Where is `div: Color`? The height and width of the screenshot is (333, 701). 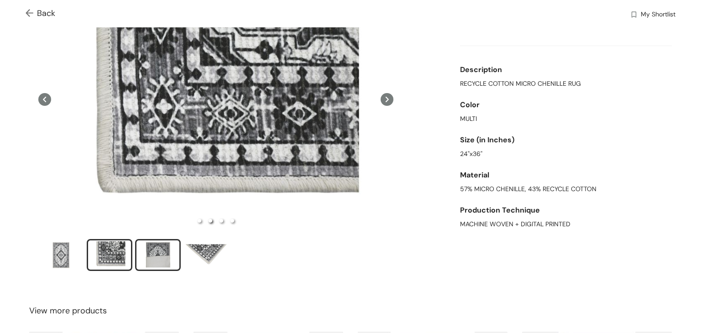
div: Color is located at coordinates (566, 105).